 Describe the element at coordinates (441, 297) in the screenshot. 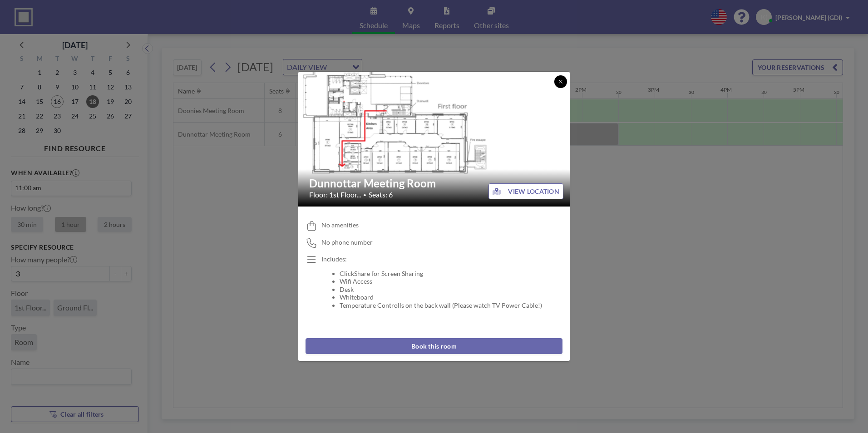

I see `li: Whiteboard` at that location.